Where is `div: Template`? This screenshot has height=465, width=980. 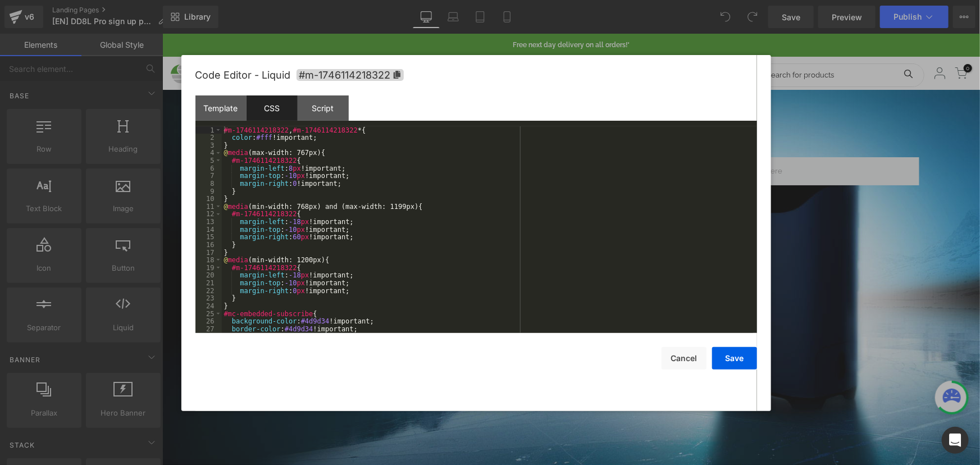 div: Template is located at coordinates (221, 108).